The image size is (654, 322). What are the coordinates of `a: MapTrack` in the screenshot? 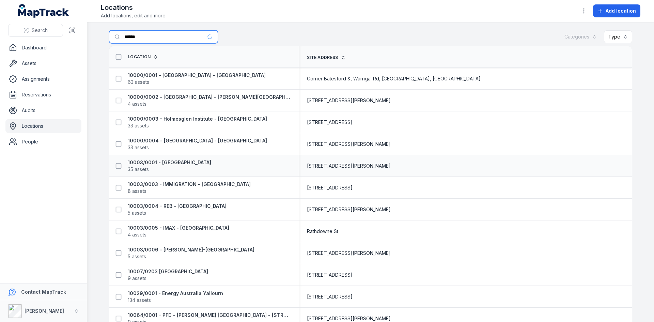 It's located at (44, 11).